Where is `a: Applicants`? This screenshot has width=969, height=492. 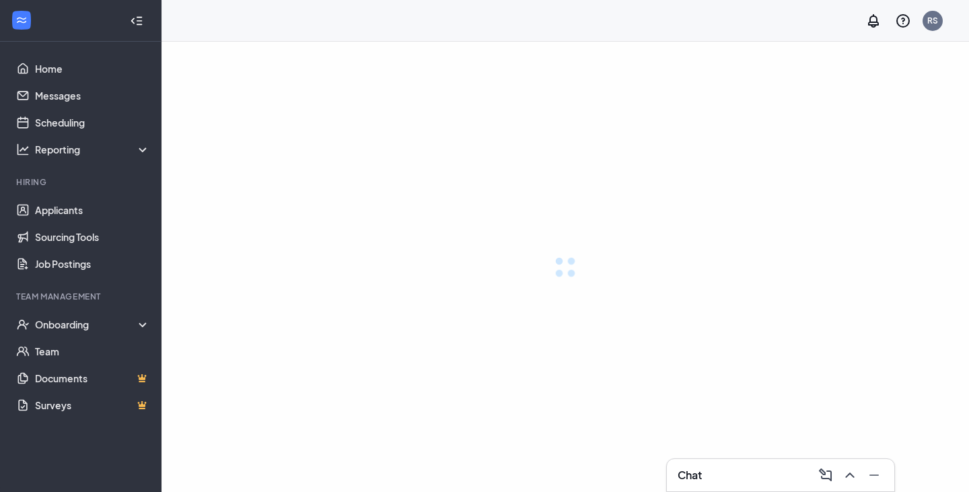
a: Applicants is located at coordinates (92, 210).